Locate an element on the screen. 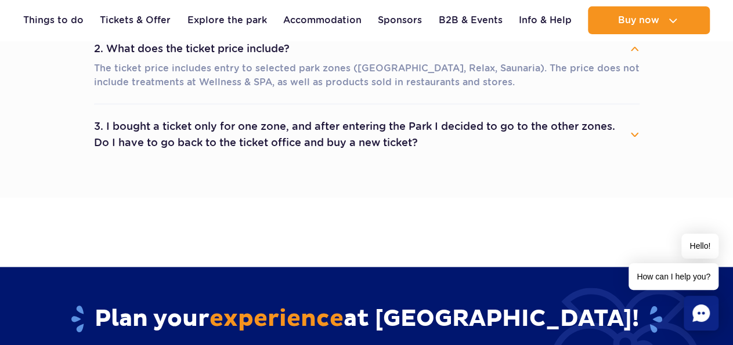  a: Info & Help is located at coordinates (545, 20).